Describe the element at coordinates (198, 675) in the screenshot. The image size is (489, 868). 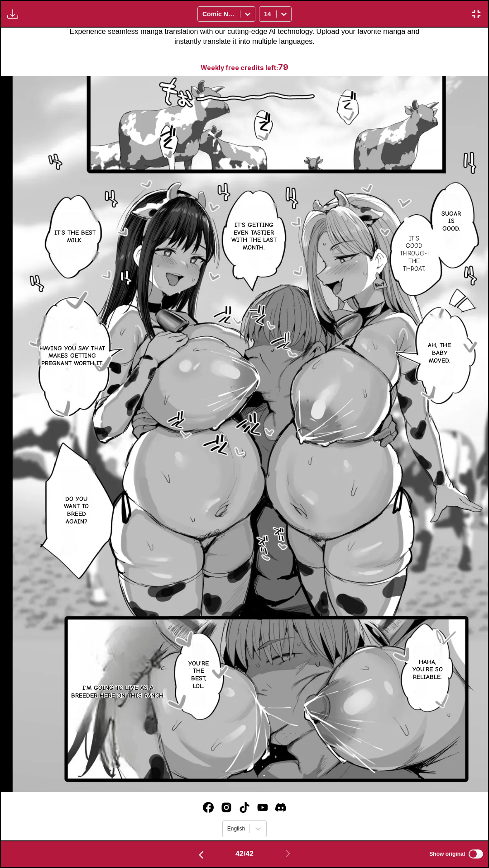
I see `p: You're the best, lol.` at that location.